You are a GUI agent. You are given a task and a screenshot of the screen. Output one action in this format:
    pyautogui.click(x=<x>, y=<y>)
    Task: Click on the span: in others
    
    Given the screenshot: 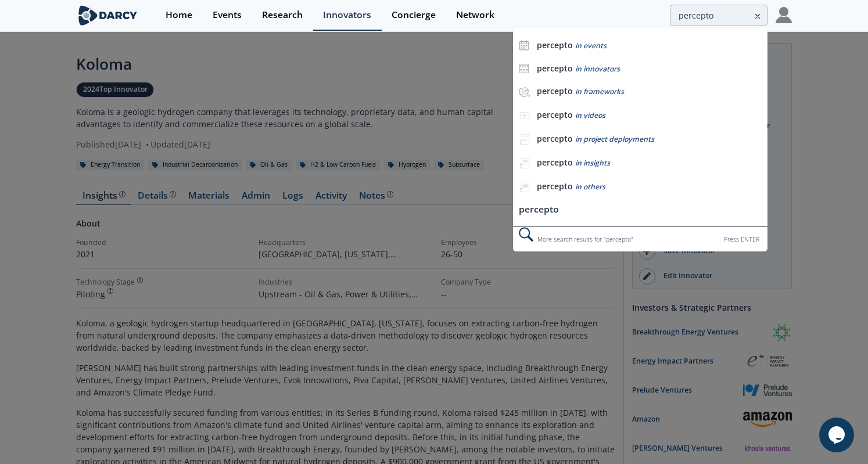 What is the action you would take?
    pyautogui.click(x=591, y=187)
    